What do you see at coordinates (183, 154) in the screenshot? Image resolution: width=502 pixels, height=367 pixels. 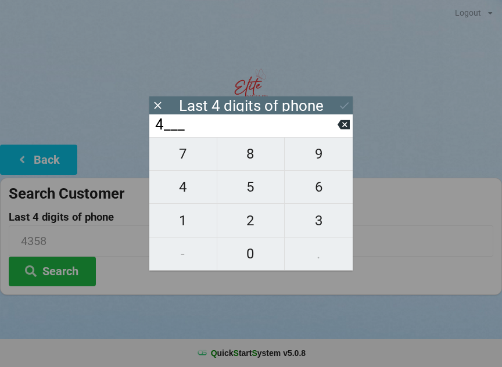 I see `button: 7` at bounding box center [183, 154].